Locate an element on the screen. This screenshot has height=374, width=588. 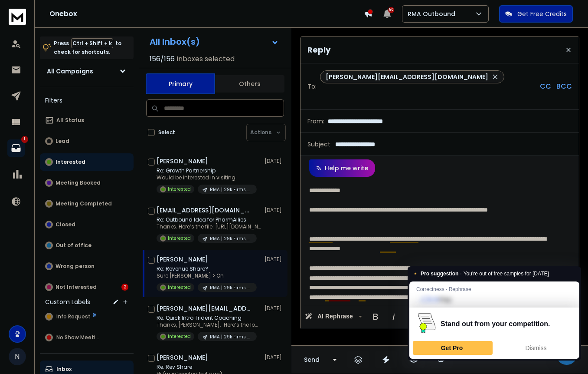
p: RMA Outbound is located at coordinates (433, 14).